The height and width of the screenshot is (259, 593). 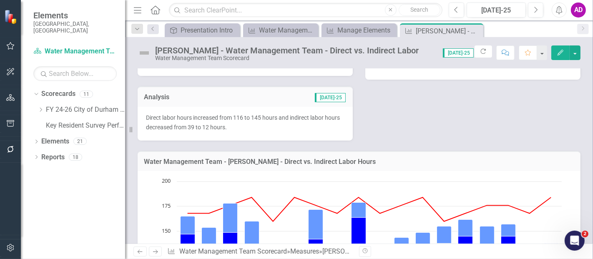 I want to click on path: Feb-25, 17. Indirect Labor Hours., so click(x=444, y=235).